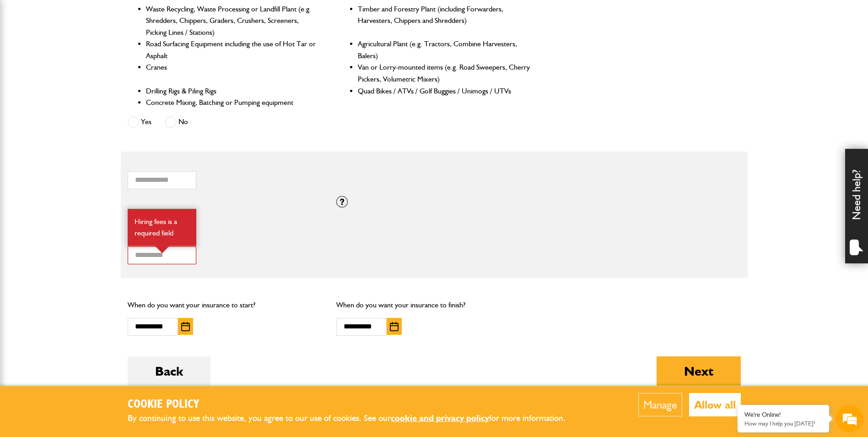 The image size is (868, 437). What do you see at coordinates (27, 57) in the screenshot?
I see `img: d_20077148190_company_1631870298795_20077148190` at bounding box center [27, 57].